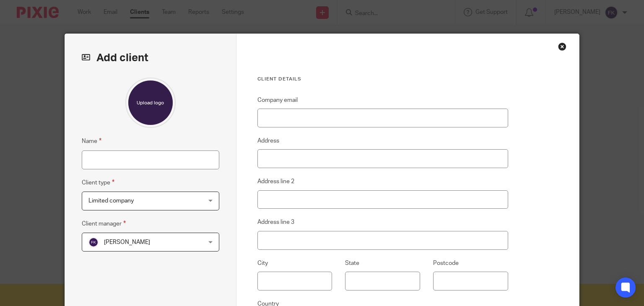 Image resolution: width=644 pixels, height=306 pixels. Describe the element at coordinates (278, 100) in the screenshot. I see `label: Company email` at that location.